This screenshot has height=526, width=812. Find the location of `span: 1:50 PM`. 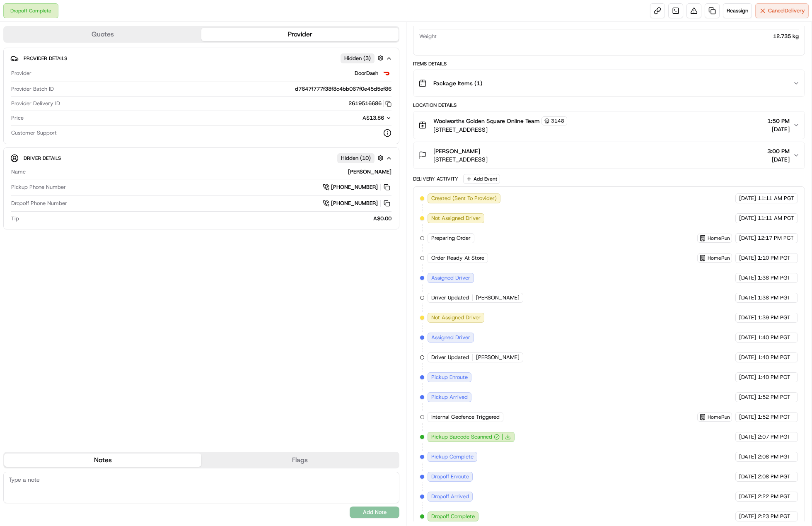

span: 1:50 PM is located at coordinates (778, 121).